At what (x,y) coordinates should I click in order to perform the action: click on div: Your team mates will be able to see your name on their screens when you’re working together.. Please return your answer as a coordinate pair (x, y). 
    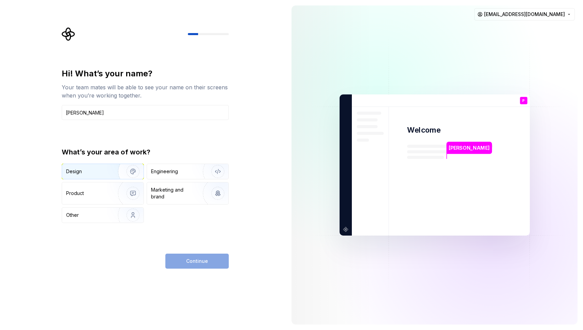
    Looking at the image, I should click on (145, 91).